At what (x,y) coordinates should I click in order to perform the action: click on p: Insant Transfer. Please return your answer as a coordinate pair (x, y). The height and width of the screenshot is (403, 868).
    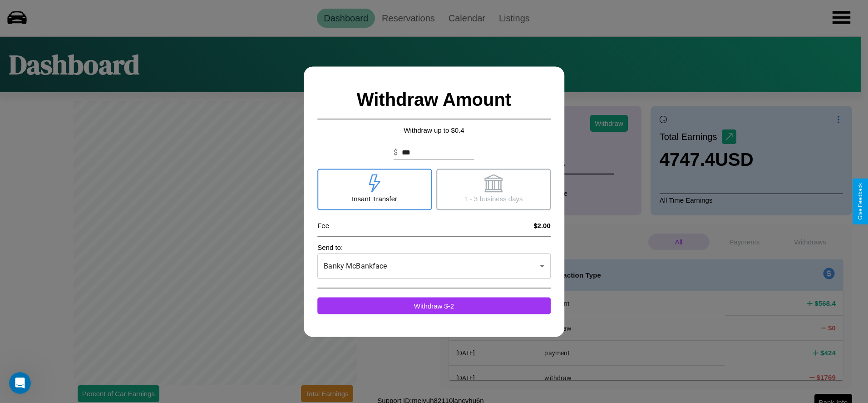
    Looking at the image, I should click on (375, 198).